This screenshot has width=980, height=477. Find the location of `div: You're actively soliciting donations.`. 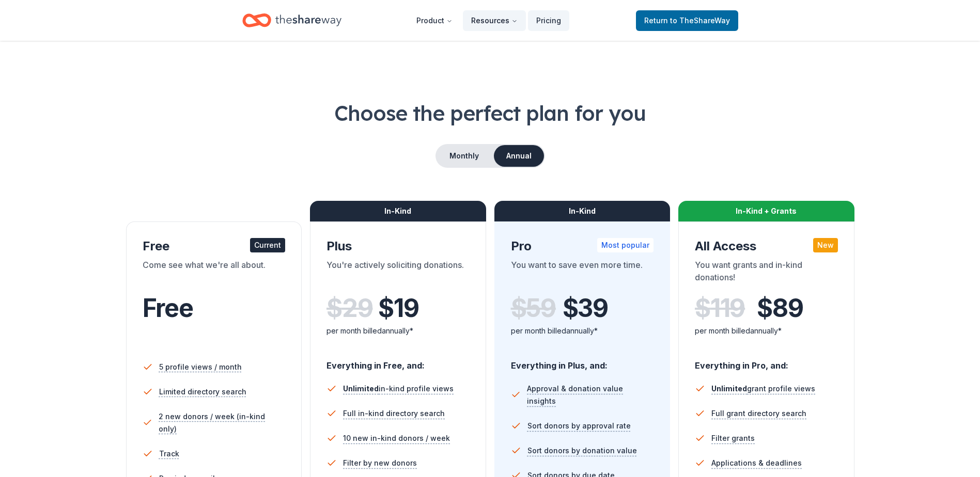

div: You're actively soliciting donations. is located at coordinates (398, 273).